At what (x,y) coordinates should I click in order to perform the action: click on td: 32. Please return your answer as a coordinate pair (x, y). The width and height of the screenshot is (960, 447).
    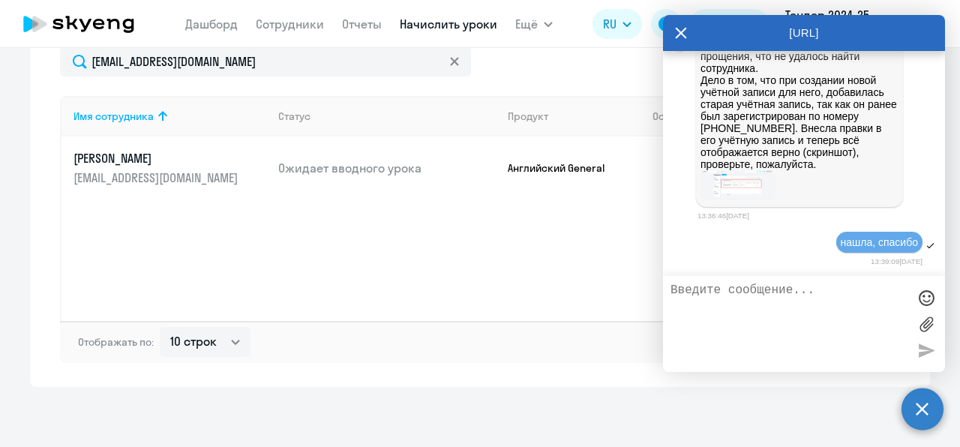
    Looking at the image, I should click on (693, 168).